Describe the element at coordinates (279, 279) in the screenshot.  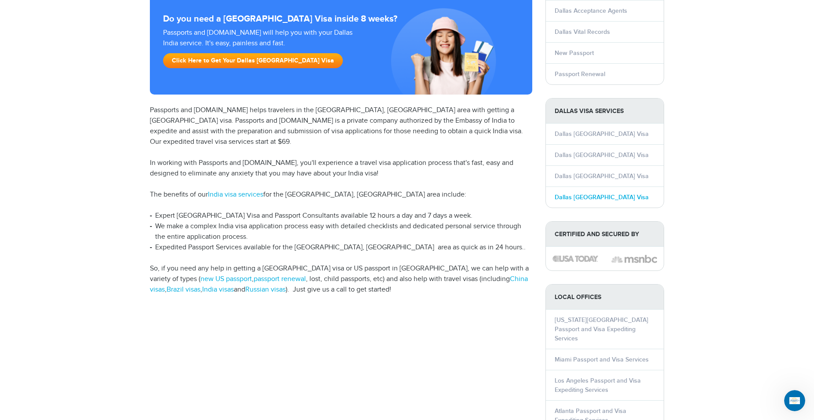
I see `a: passport renewal` at that location.